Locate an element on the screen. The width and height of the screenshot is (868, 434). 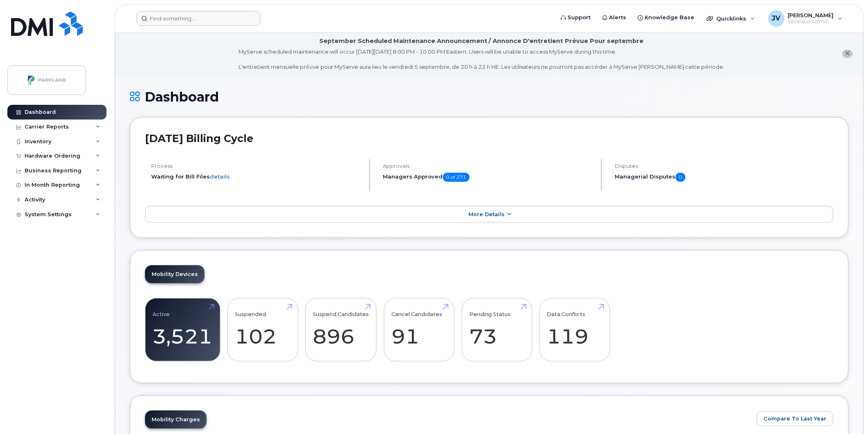
span: 0 is located at coordinates (681, 177).